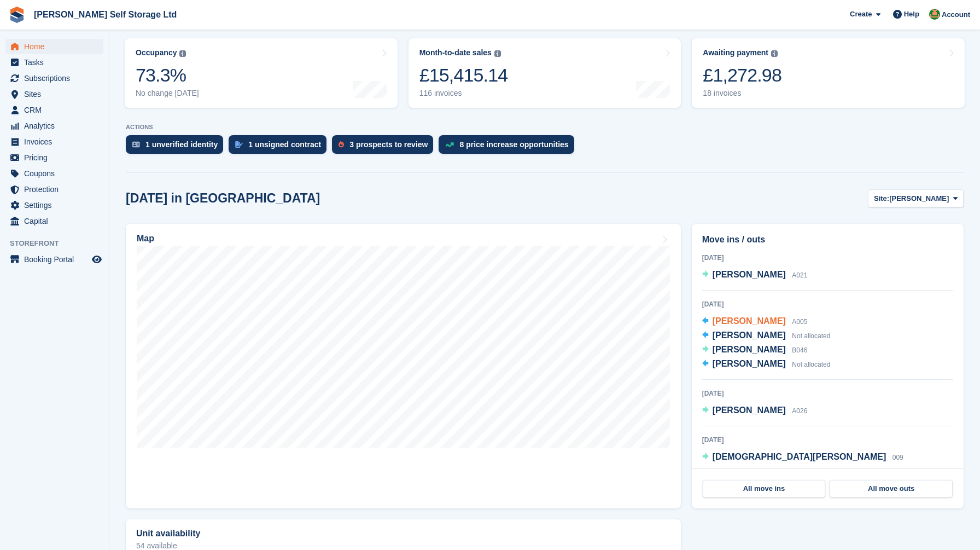 This screenshot has height=550, width=980. I want to click on div: Awaiting payment, so click(736, 53).